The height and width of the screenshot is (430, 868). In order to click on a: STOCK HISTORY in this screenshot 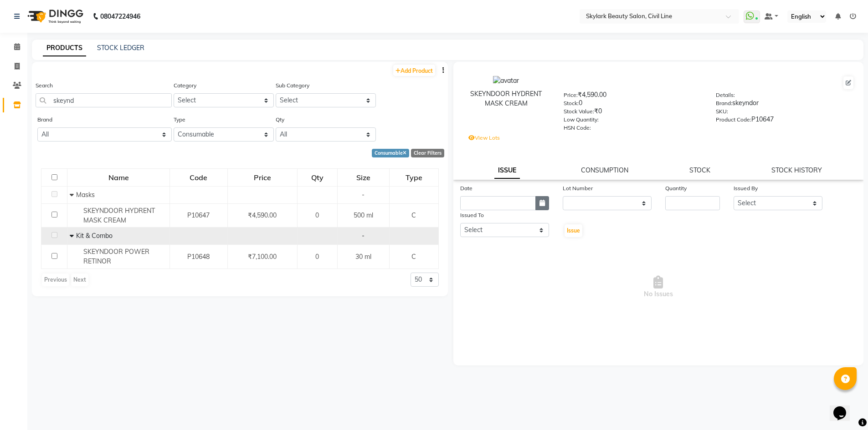, I will do `click(797, 170)`.